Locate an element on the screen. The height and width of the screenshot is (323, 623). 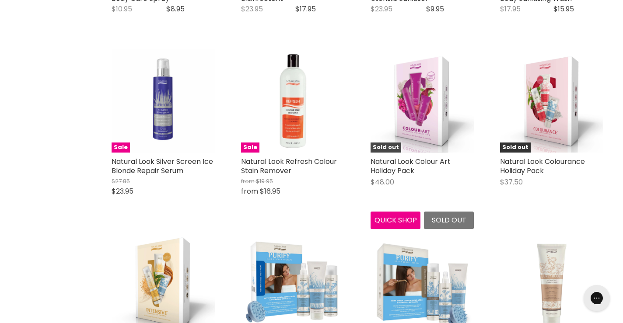
img: Natural Look Refresh Colour Stain Remover is located at coordinates (293, 101).